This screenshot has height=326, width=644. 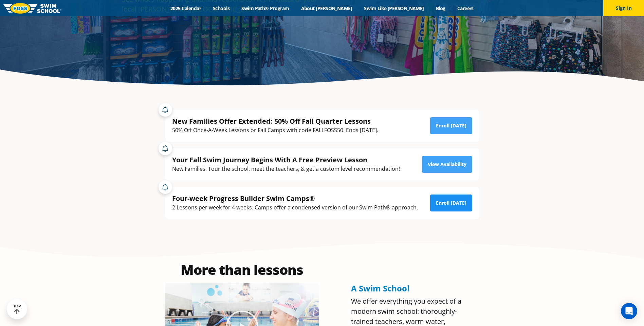 I want to click on div: Your Fall Swim Journey Begins With A Free Preview Lesson, so click(x=286, y=160).